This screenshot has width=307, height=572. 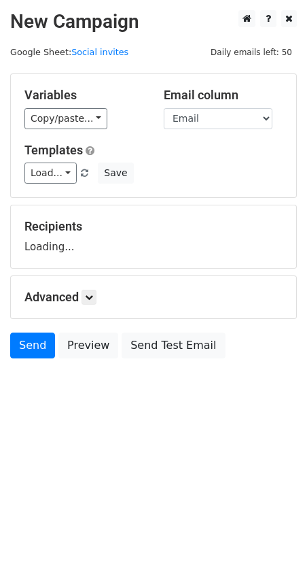 What do you see at coordinates (154, 297) in the screenshot?
I see `h5: Advanced` at bounding box center [154, 297].